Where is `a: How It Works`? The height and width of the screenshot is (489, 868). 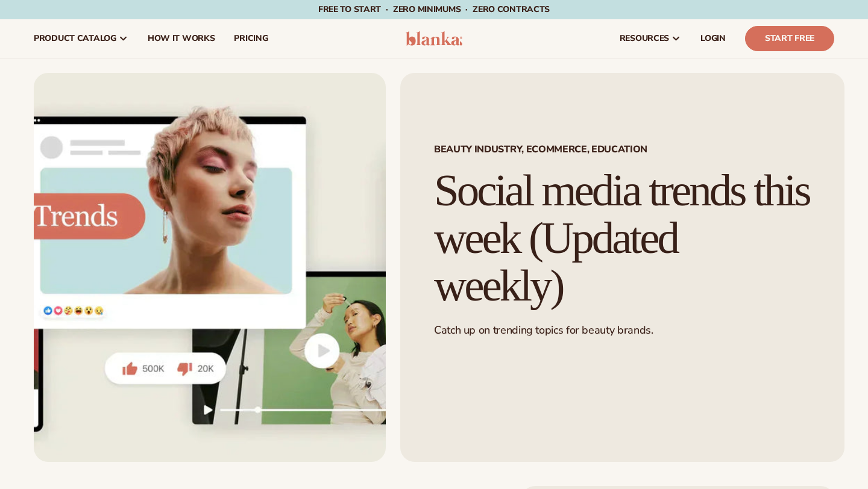 a: How It Works is located at coordinates (181, 39).